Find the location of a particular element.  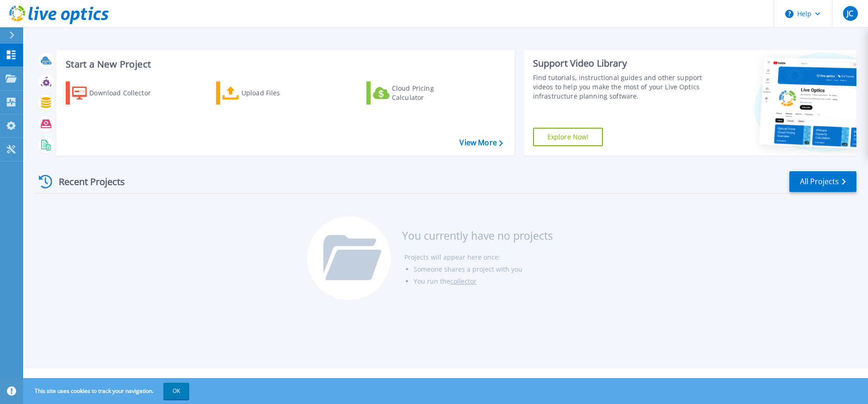

span: JC is located at coordinates (850, 13).